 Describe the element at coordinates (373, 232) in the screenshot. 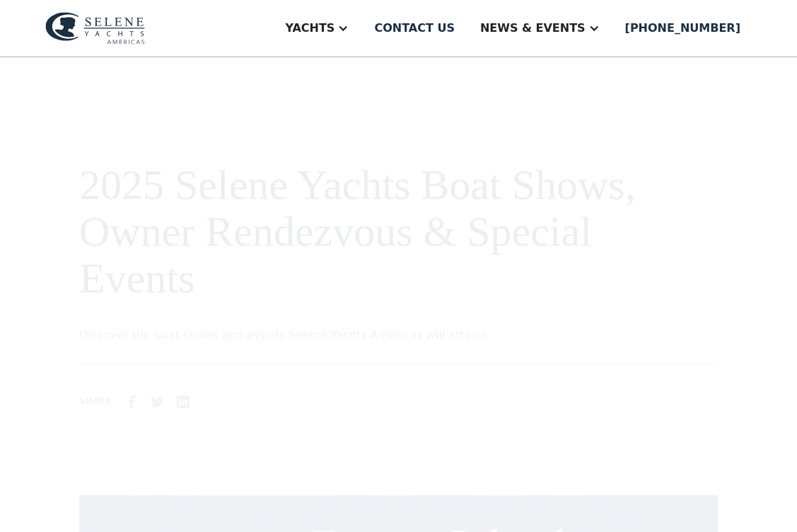

I see `h1: 2025 Selene Yachts Boat Shows, Owner Rendezvous & Special Events` at that location.